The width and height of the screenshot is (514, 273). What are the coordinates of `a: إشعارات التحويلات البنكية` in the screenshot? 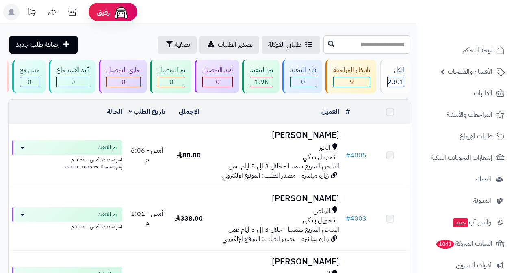 It's located at (466, 158).